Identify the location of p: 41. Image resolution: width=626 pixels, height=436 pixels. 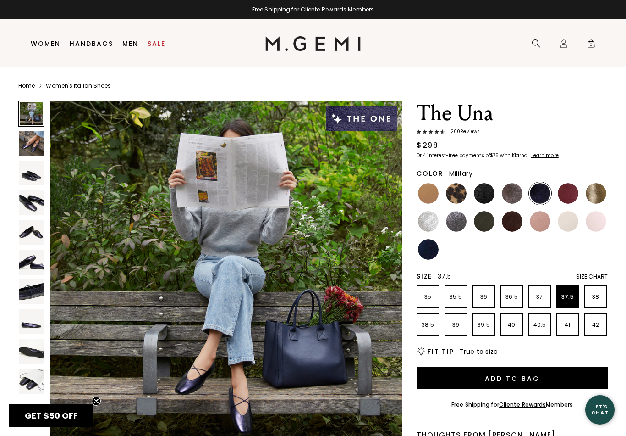
(568, 325).